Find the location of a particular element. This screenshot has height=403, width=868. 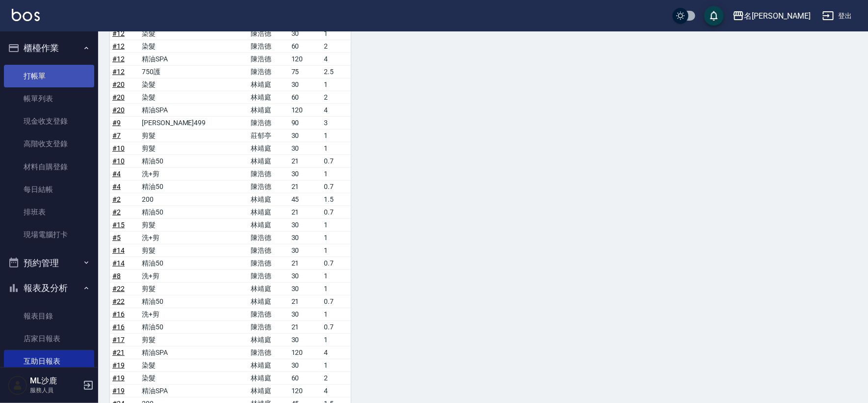

a: #21 is located at coordinates (118, 352).